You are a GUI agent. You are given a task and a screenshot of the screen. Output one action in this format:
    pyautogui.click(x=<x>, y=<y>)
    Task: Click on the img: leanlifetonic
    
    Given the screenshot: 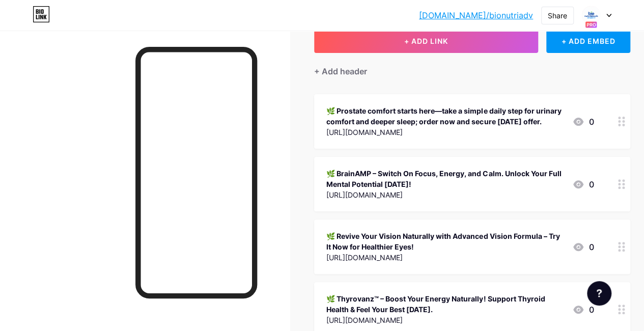 What is the action you would take?
    pyautogui.click(x=591, y=16)
    